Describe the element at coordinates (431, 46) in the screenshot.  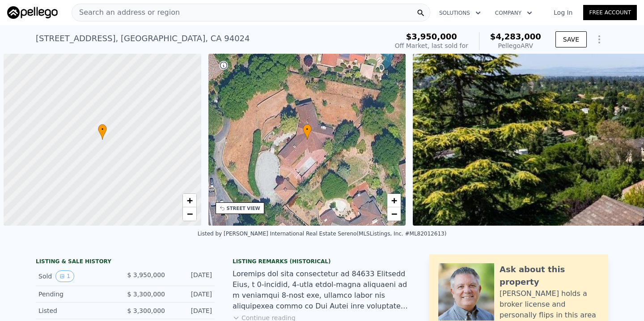
I see `div: Off Market, last sold for` at that location.